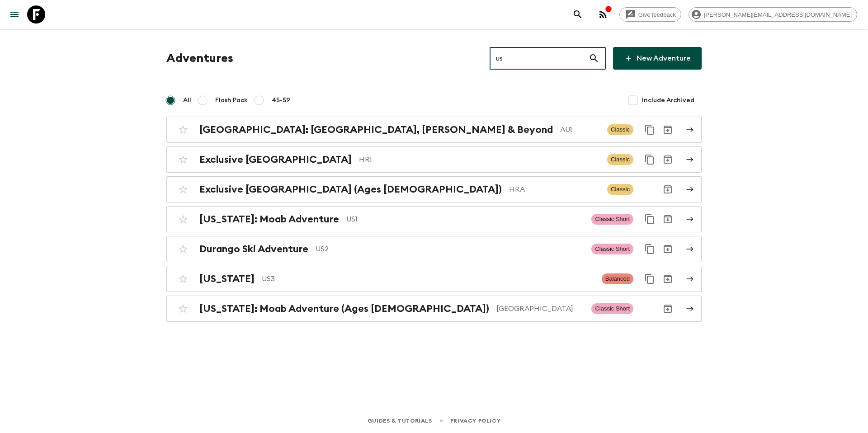  Describe the element at coordinates (618, 279) in the screenshot. I see `span: Balanced` at that location.